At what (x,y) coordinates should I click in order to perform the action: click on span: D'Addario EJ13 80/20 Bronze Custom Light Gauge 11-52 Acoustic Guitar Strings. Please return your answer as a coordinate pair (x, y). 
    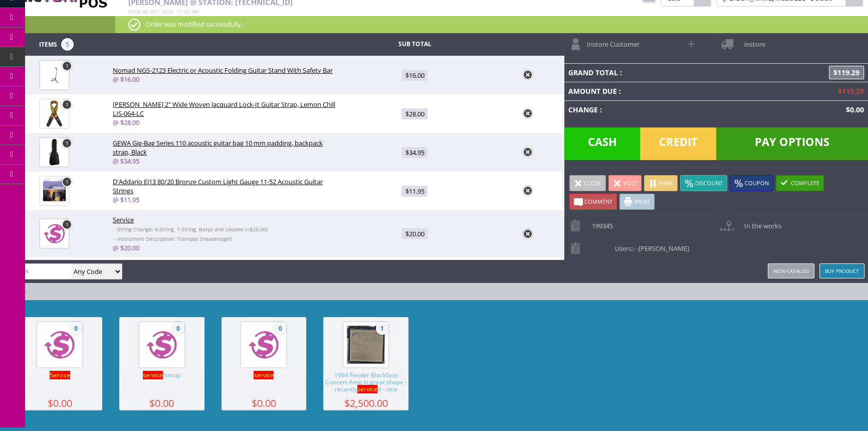
    Looking at the image, I should click on (218, 186).